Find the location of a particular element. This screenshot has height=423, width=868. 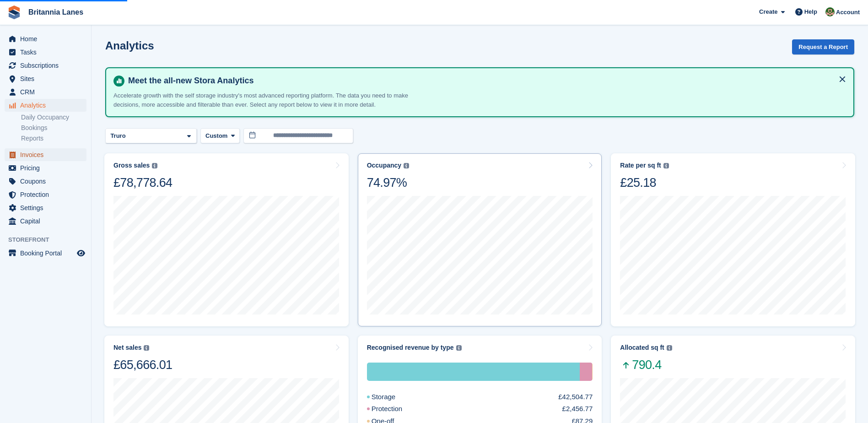

a: Britannia Lanes is located at coordinates (56, 12).